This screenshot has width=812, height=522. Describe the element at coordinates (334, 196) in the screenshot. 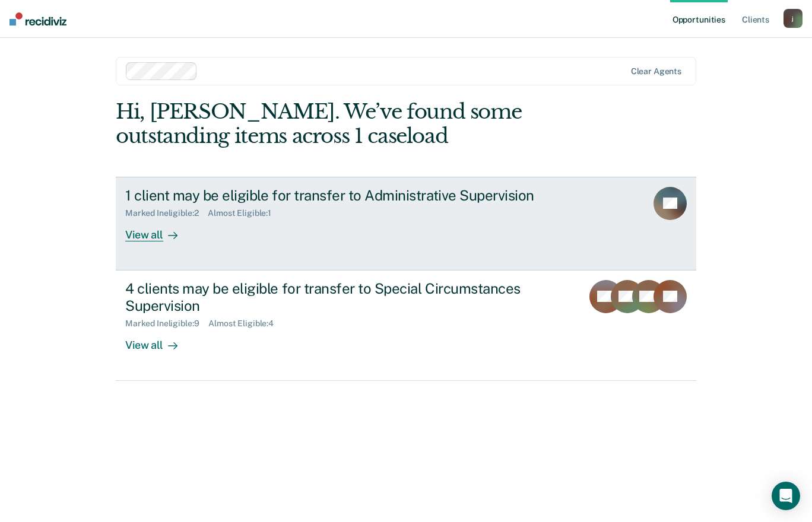

I see `div: 1 client may be eligible for transfer to Administrative Supervision` at that location.